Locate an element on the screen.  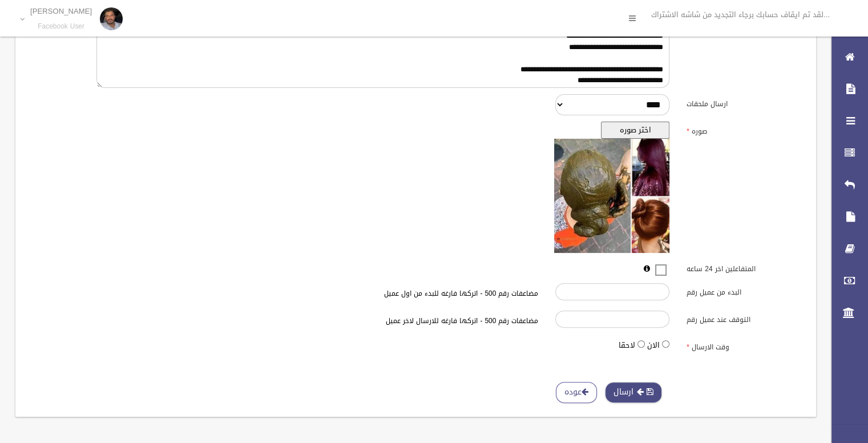
button: ارسال is located at coordinates (634, 392).